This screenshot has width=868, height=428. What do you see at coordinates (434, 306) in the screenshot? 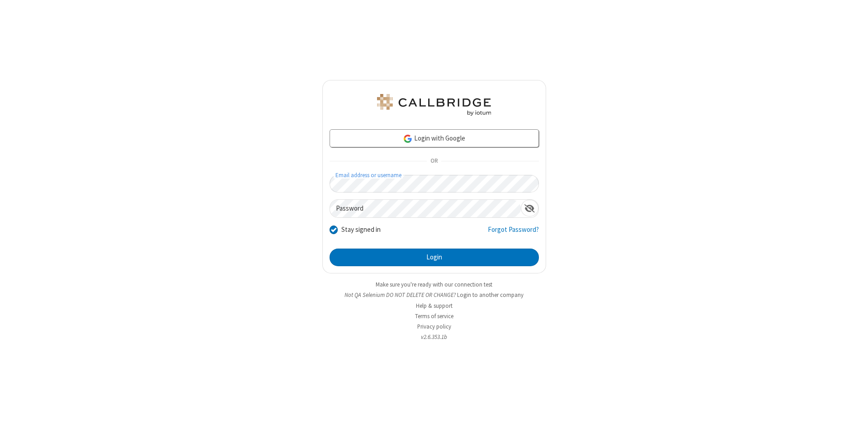
I see `a: Help & support` at bounding box center [434, 306].